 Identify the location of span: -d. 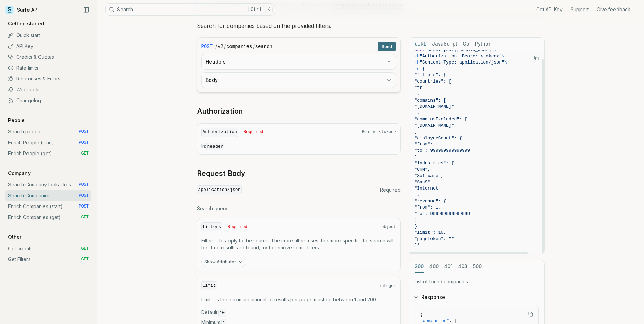
(417, 68).